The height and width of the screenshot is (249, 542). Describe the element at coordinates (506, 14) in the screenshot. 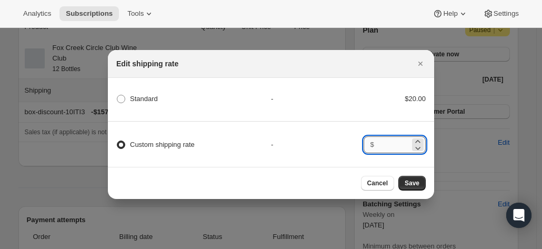

I see `span: Settings` at that location.